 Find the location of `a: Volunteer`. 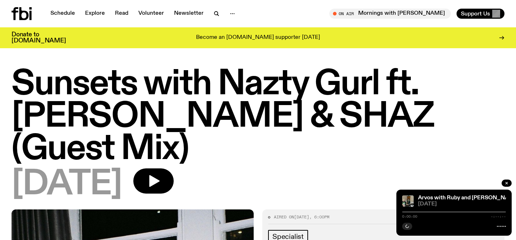

a: Volunteer is located at coordinates (151, 14).